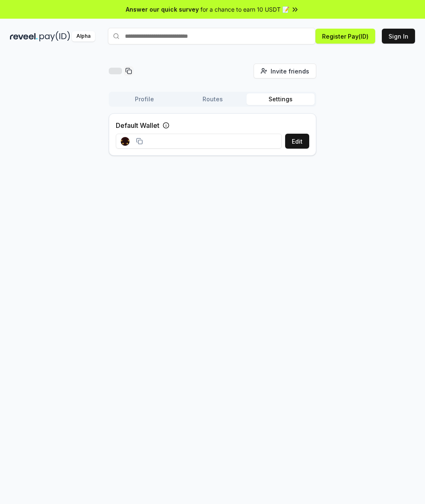 This screenshot has height=504, width=425. What do you see at coordinates (284, 71) in the screenshot?
I see `button: Invite friends` at bounding box center [284, 71].